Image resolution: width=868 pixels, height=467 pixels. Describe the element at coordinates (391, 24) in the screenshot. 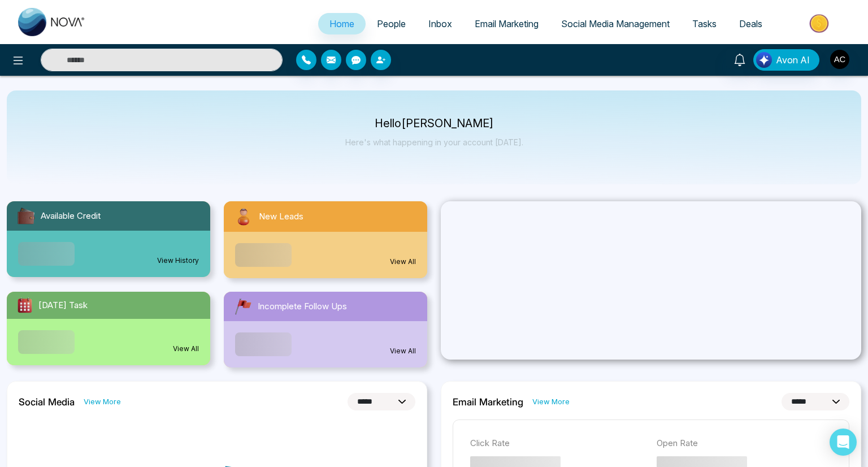

I see `span: People` at that location.